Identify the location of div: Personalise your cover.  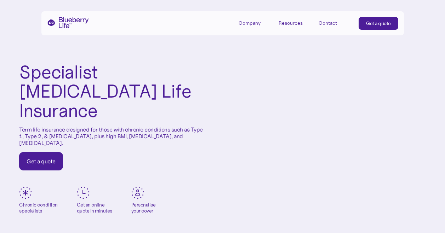
(143, 208).